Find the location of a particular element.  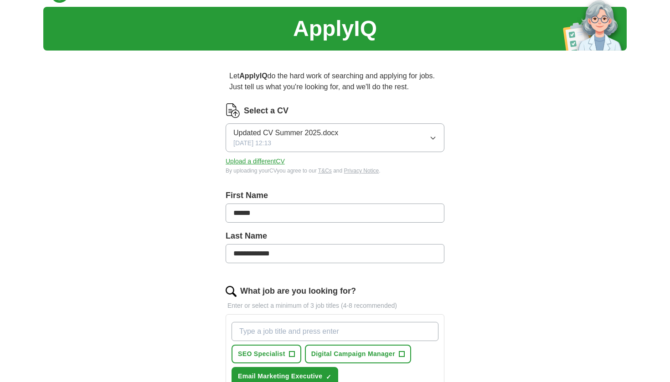

label: First Name is located at coordinates (335, 196).